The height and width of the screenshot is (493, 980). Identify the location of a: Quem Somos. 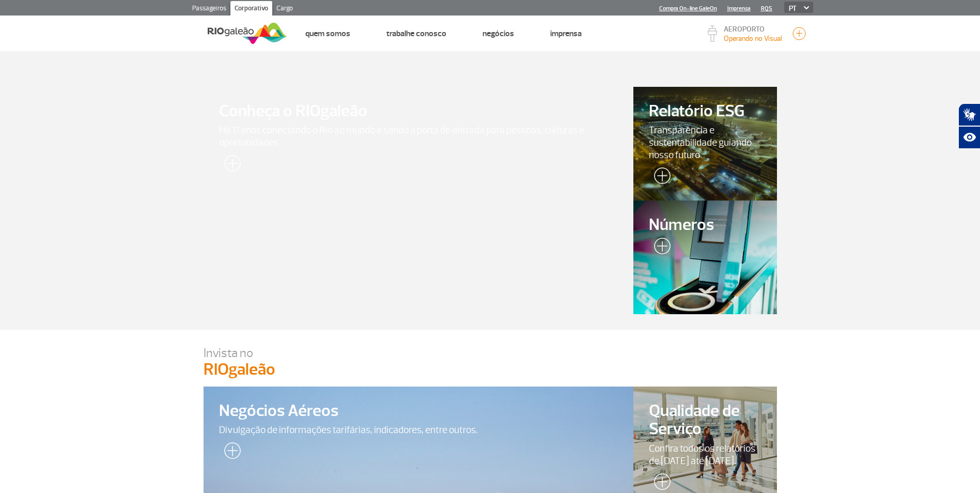
(328, 34).